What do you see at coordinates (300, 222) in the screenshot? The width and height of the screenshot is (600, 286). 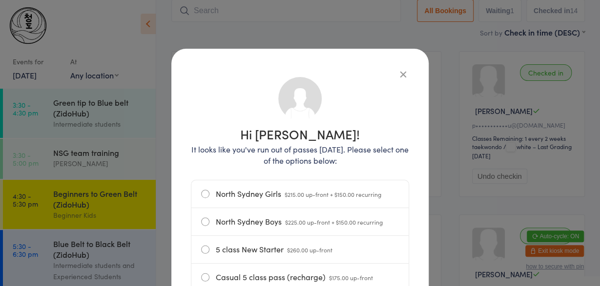 I see `label: North Sydney Boys` at bounding box center [300, 222].